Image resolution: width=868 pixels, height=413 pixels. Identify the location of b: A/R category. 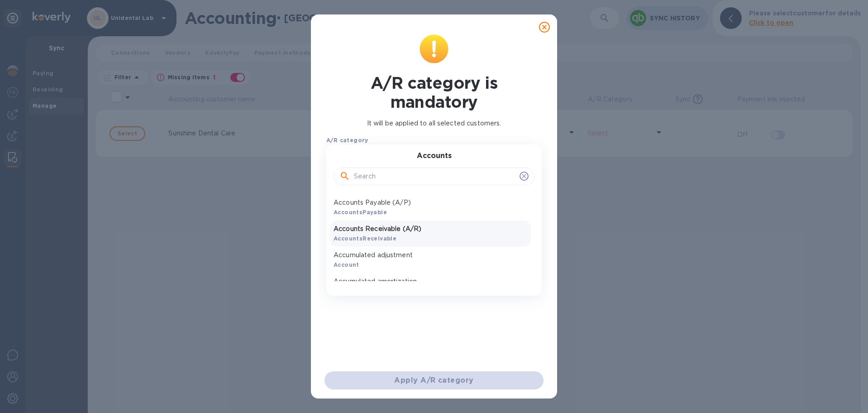
(347, 140).